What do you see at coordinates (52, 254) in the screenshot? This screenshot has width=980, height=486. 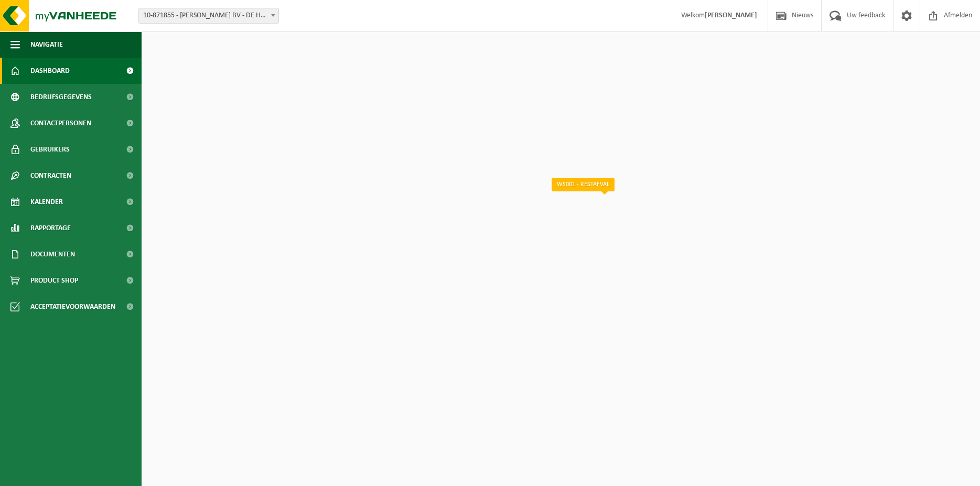 I see `span: Documenten` at bounding box center [52, 254].